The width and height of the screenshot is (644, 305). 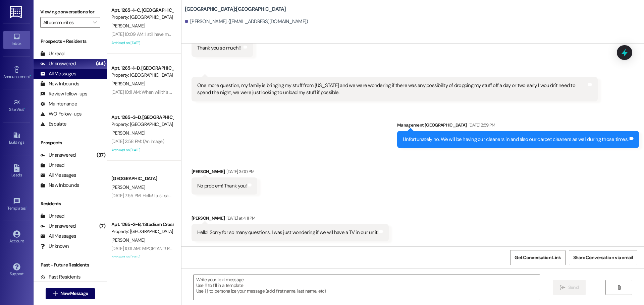 I want to click on div: Residents, so click(x=70, y=204).